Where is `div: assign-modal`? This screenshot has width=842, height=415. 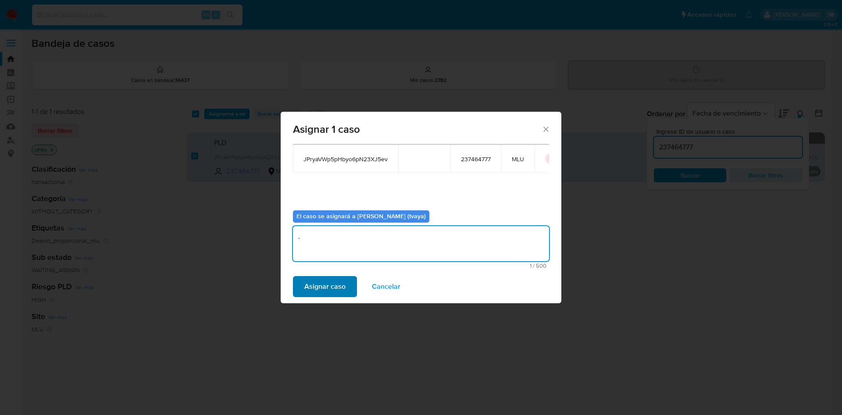 div: assign-modal is located at coordinates (421, 208).